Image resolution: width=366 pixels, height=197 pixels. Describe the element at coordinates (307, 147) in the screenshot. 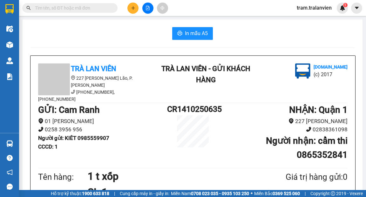

I see `b: Người nhận : cẩm thi 0865352841` at that location.